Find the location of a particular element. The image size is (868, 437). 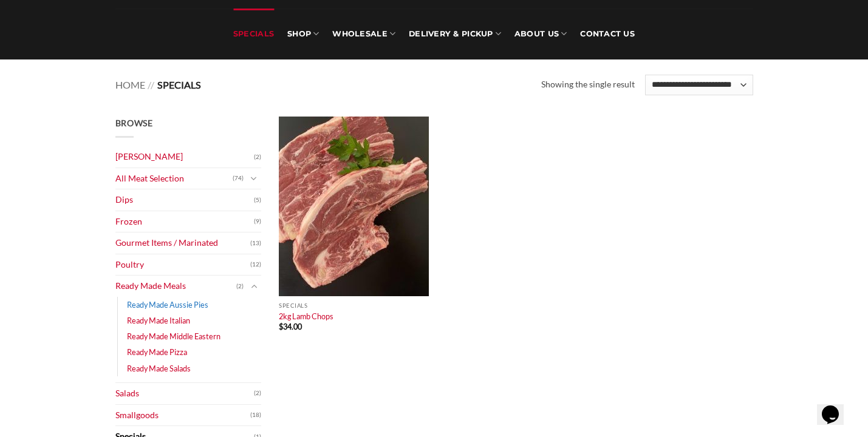

span: (18) is located at coordinates (255, 416).